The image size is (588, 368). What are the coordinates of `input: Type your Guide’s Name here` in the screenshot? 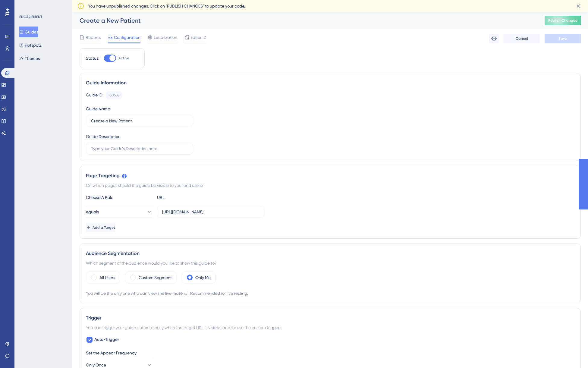 It's located at (140, 121).